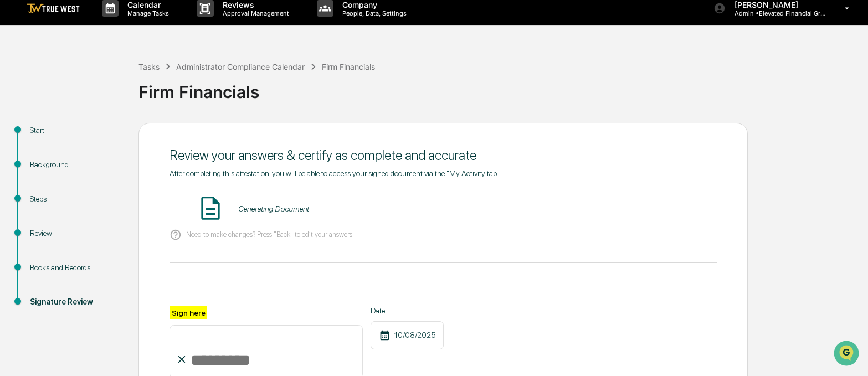 This screenshot has width=868, height=376. Describe the element at coordinates (335, 173) in the screenshot. I see `span: After completing this attestation, you will be able to access your signed document via the "My Ac...` at that location.